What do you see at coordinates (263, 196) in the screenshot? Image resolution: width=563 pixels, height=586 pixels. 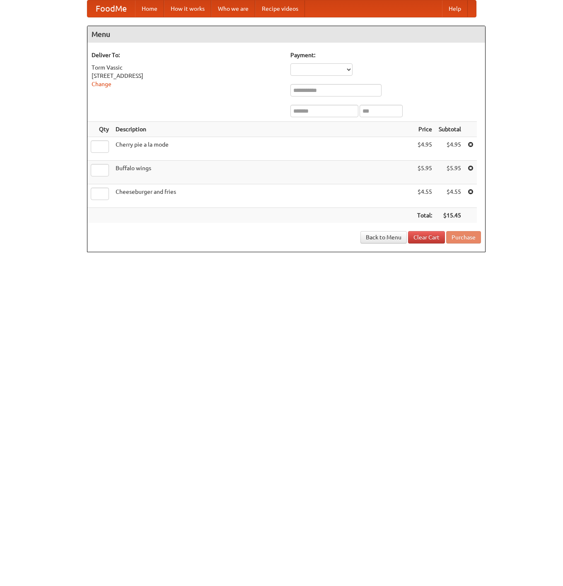 I see `td: Cheeseburger and fries` at bounding box center [263, 196].